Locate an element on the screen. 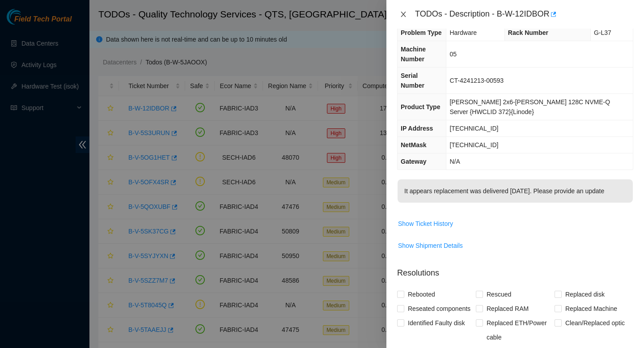  span: Hardware is located at coordinates (463, 33).